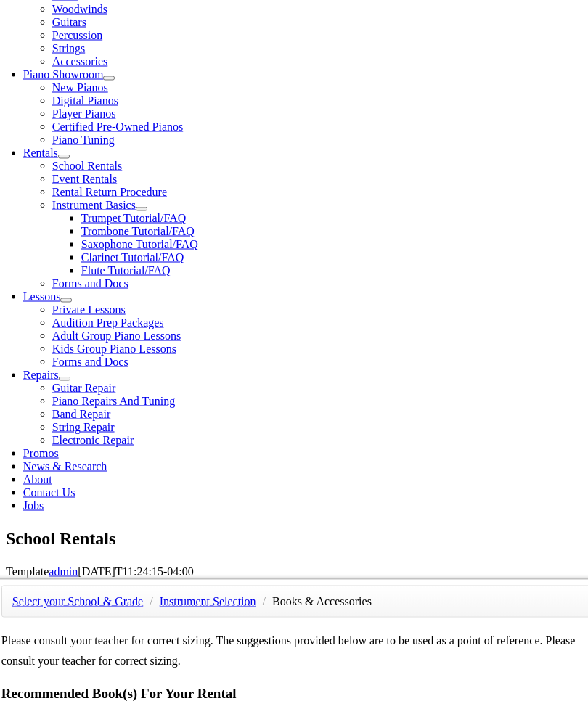 The height and width of the screenshot is (709, 588). Describe the element at coordinates (94, 204) in the screenshot. I see `a: Instrument Basics` at that location.